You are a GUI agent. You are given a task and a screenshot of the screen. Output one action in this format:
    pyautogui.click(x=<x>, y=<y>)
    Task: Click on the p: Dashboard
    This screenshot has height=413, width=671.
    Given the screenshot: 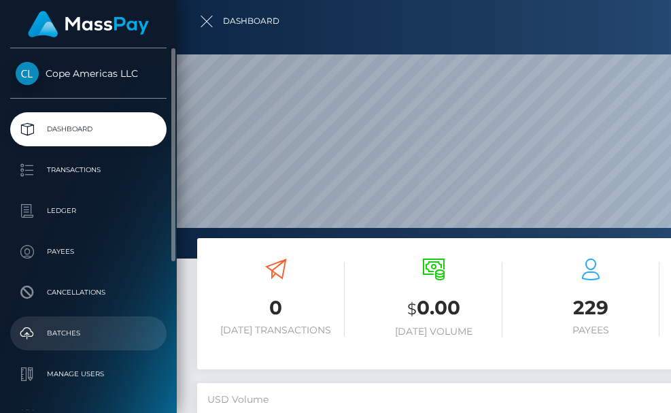 What is the action you would take?
    pyautogui.click(x=88, y=129)
    